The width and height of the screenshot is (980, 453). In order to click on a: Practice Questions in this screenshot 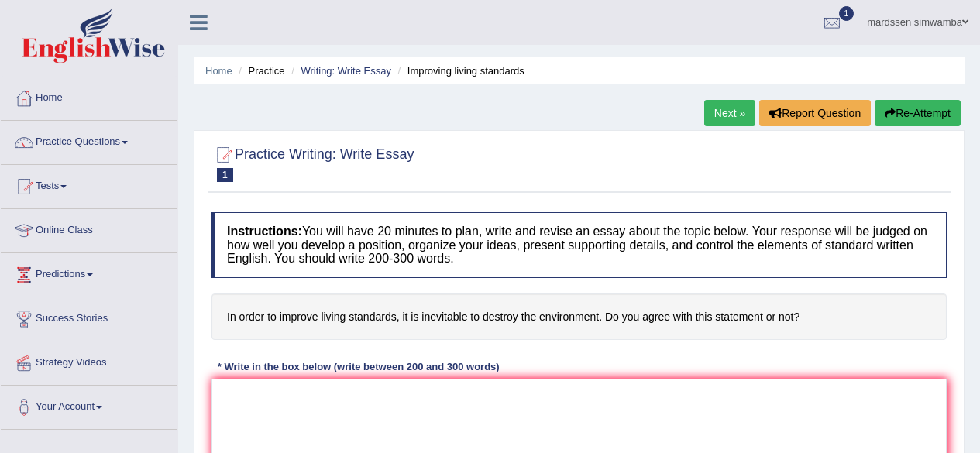, I will do `click(89, 140)`.